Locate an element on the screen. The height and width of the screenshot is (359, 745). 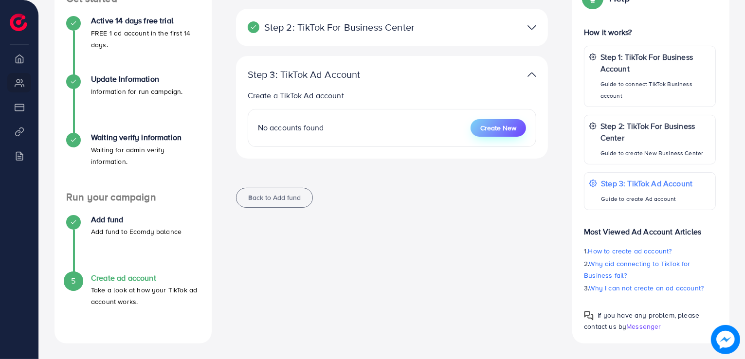
h4: Active 14 days free trial is located at coordinates (145, 20).